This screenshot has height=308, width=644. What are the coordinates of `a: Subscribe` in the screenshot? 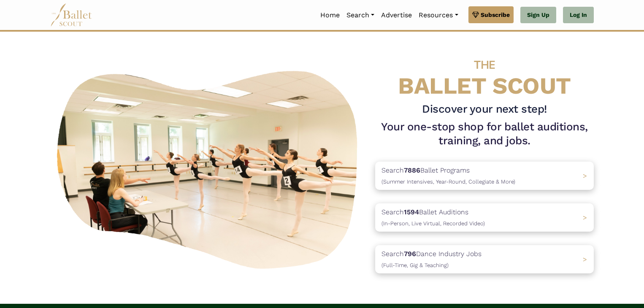 It's located at (491, 15).